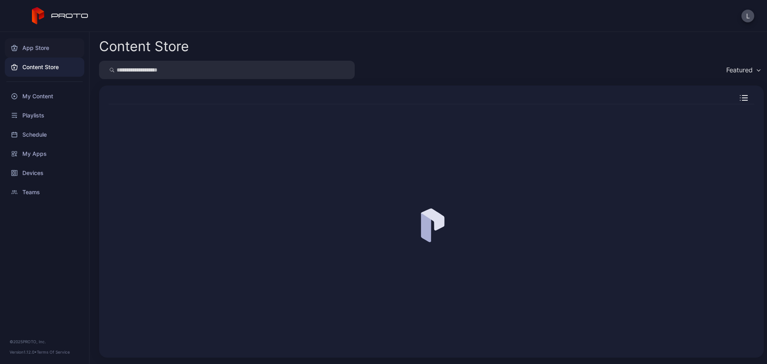 This screenshot has width=767, height=364. Describe the element at coordinates (44, 96) in the screenshot. I see `div: My Content` at that location.